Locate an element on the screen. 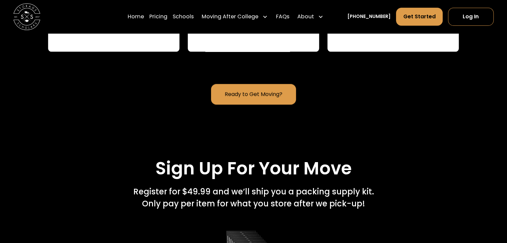 The image size is (507, 243). a: Get Started is located at coordinates (419, 17).